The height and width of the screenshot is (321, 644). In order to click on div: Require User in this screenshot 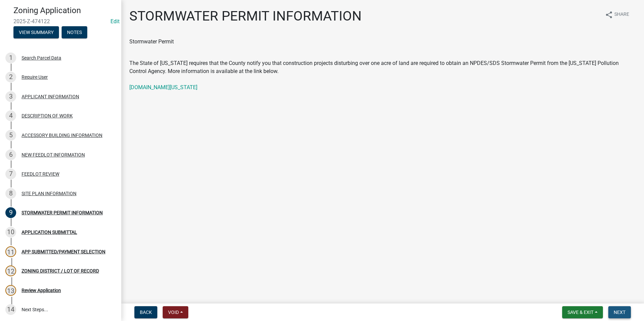, I will do `click(35, 77)`.